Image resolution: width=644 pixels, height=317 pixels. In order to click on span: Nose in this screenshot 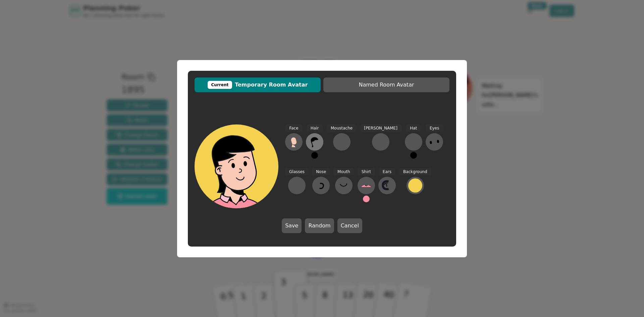, I will do `click(321, 172)`.